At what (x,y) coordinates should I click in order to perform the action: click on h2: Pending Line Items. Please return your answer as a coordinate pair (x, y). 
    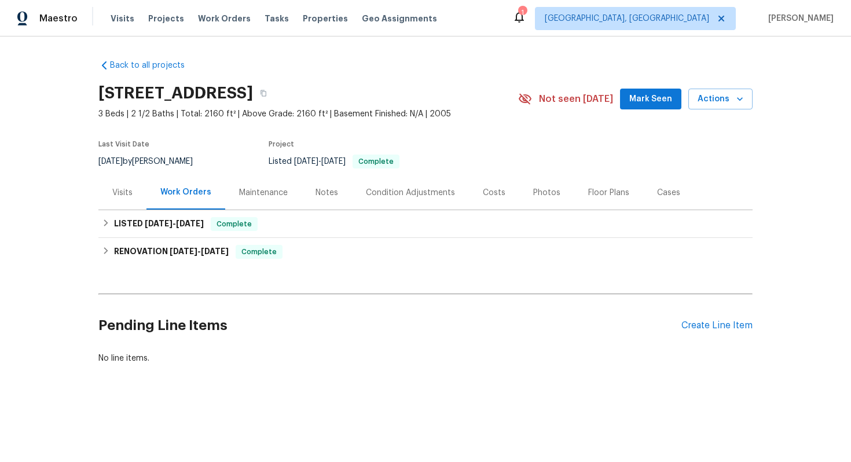
    Looking at the image, I should click on (390, 325).